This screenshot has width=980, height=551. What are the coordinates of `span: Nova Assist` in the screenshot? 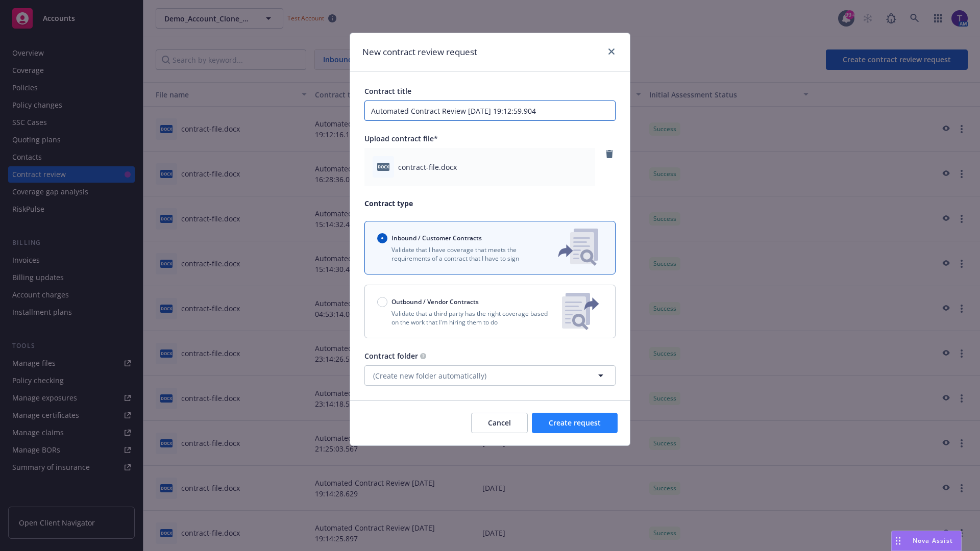 It's located at (933, 540).